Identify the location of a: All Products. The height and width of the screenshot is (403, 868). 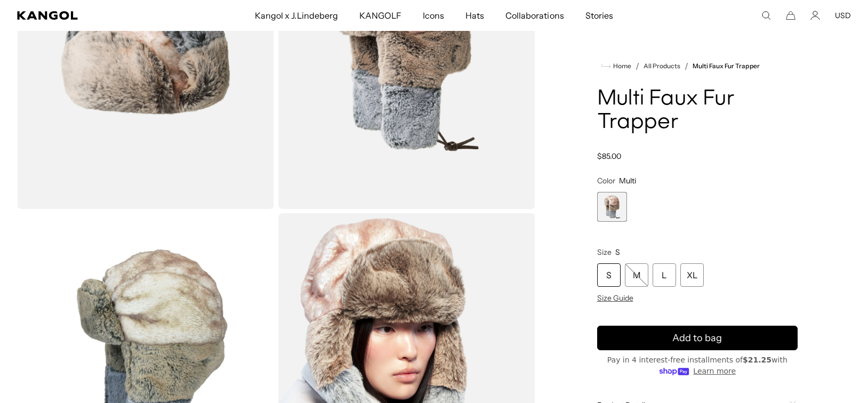
(662, 66).